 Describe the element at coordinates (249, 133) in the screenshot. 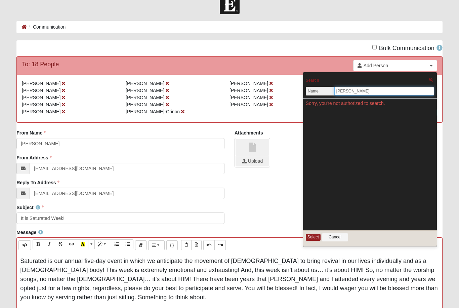

I see `label: Attachments` at that location.